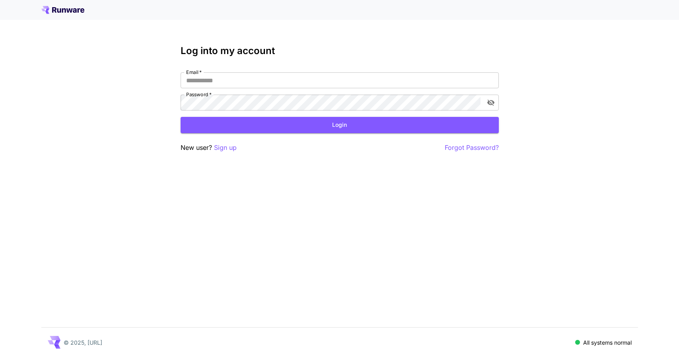 The width and height of the screenshot is (679, 357). What do you see at coordinates (607, 342) in the screenshot?
I see `p: All systems normal` at bounding box center [607, 342].